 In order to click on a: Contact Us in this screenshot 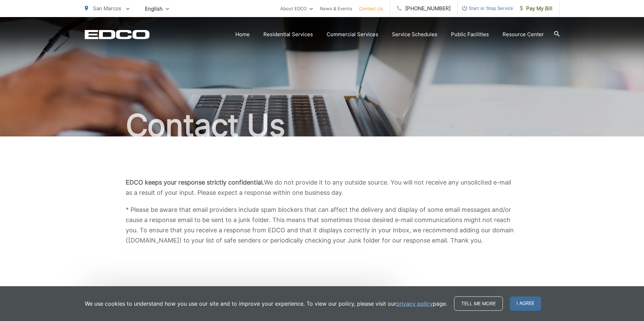, I will do `click(371, 8)`.